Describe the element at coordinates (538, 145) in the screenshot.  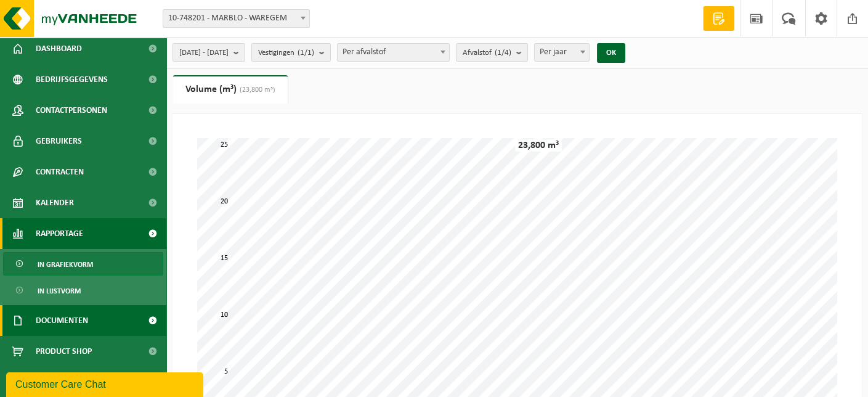
I see `div: 23,800 m³` at that location.